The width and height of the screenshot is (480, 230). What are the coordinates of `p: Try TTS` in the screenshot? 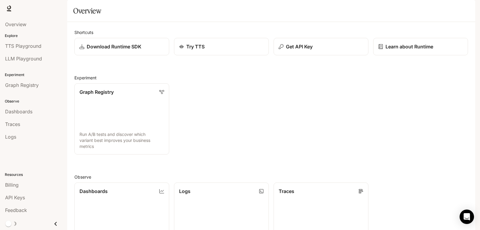 It's located at (195, 47).